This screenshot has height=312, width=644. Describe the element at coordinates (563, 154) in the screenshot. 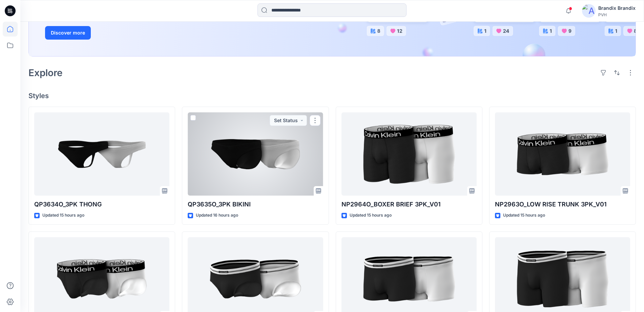

I see `a: NP2963O_LOW RISE TRUNK 3PK_V01` at that location.